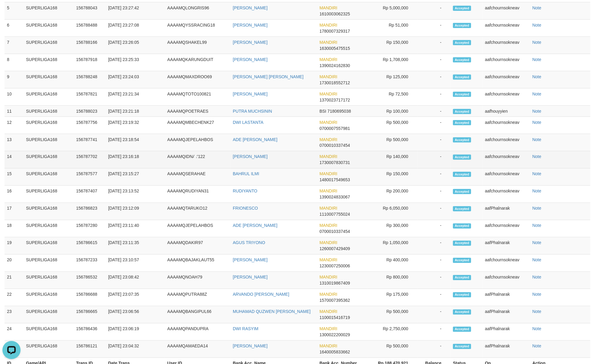 The image size is (595, 364). I want to click on td: 156788043, so click(90, 11).